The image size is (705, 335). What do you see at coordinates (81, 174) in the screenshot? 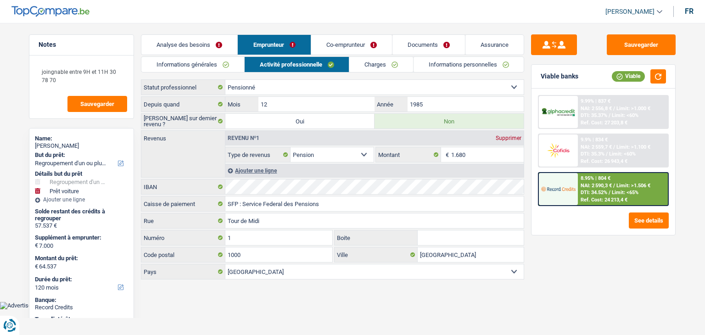
I see `div: Détails but du prêt` at bounding box center [81, 174].